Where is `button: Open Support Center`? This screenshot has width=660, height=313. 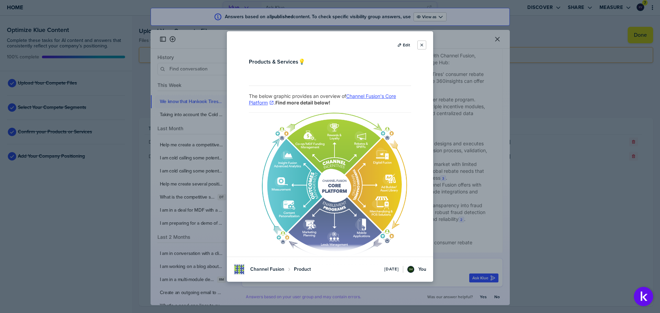
button: Open Support Center is located at coordinates (644, 297).